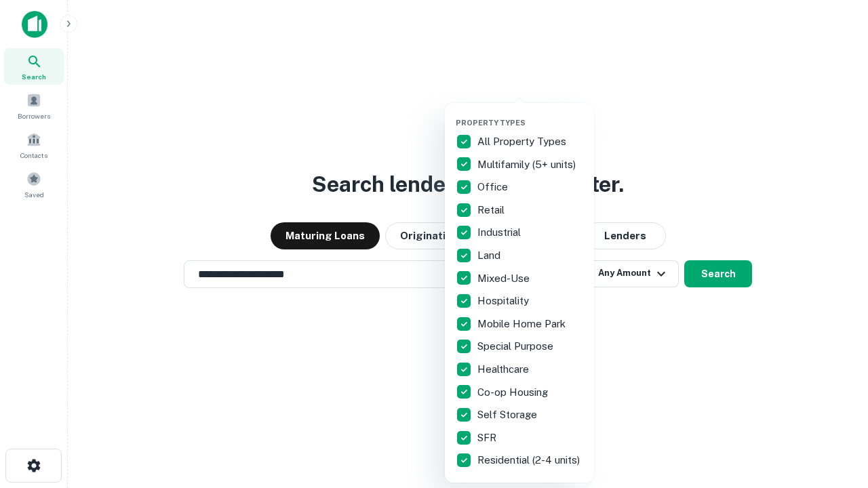 The image size is (868, 488). Describe the element at coordinates (488, 438) in the screenshot. I see `p: SFR` at that location.